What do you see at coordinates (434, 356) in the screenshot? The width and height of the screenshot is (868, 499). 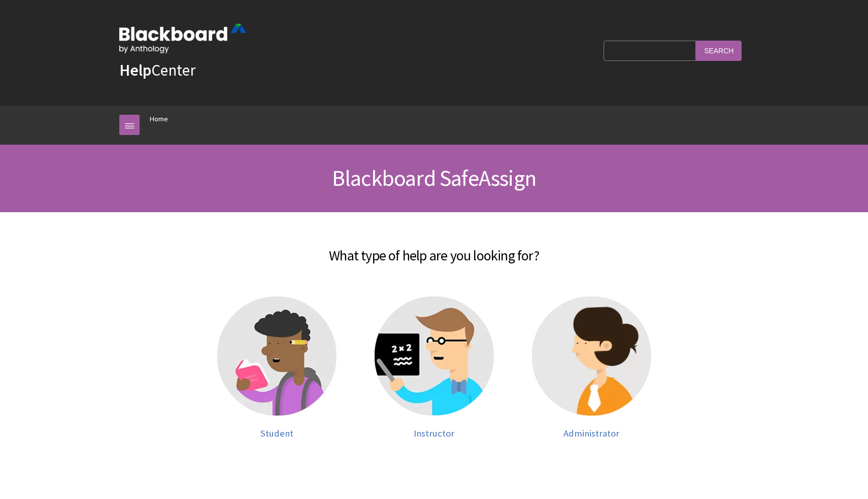 I see `img: Instructor help` at bounding box center [434, 356].